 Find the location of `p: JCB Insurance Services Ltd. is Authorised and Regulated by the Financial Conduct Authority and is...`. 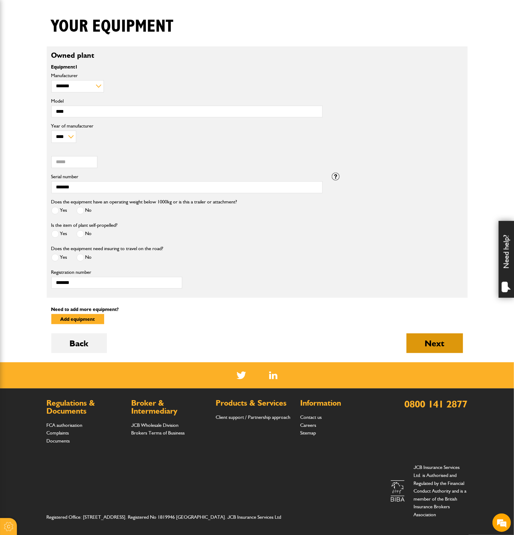

p: JCB Insurance Services Ltd. is Authorised and Regulated by the Financial Conduct Authority and is... is located at coordinates (441, 491).